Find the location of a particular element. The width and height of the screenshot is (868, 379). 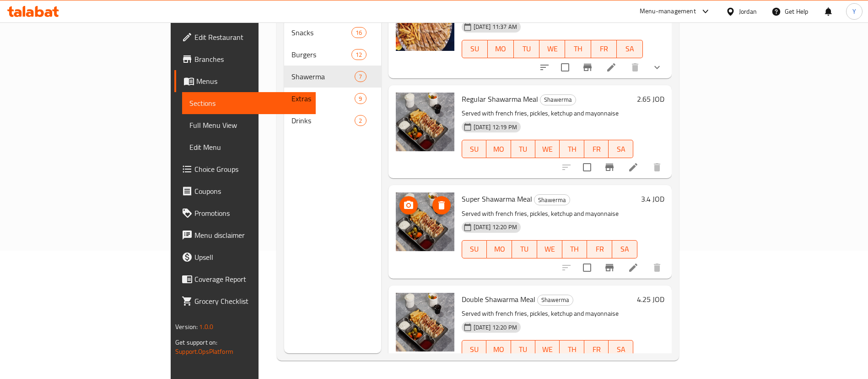

a: Full Menu View is located at coordinates (249, 125).